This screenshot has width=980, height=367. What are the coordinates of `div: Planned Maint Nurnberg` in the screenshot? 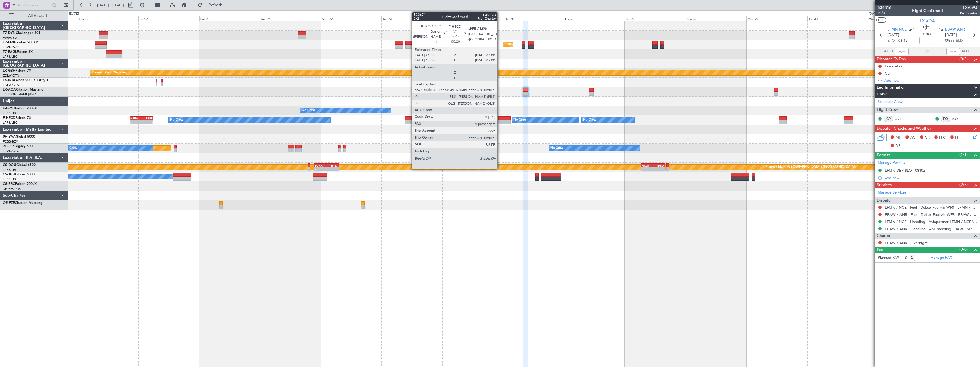 It's located at (110, 73).